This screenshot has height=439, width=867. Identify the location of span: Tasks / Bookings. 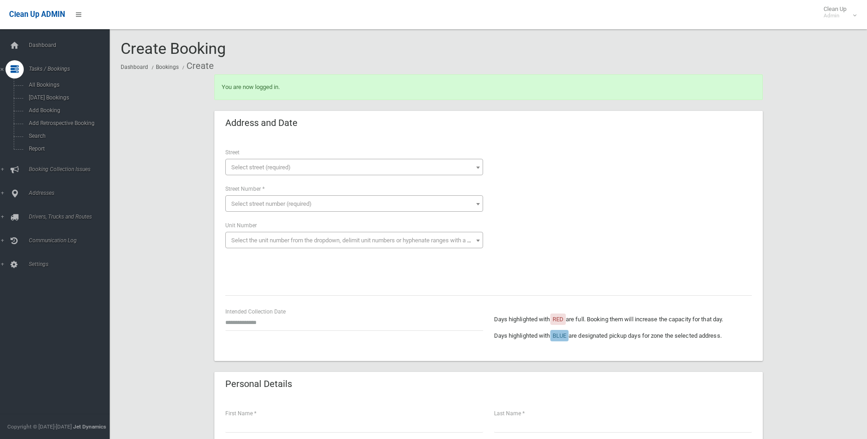
(71, 69).